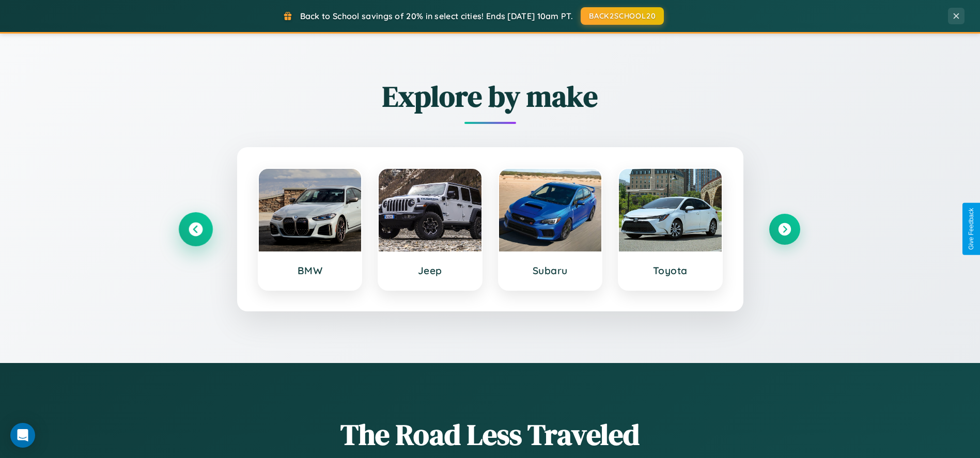  Describe the element at coordinates (490, 435) in the screenshot. I see `h1: The Road Less Traveled` at that location.